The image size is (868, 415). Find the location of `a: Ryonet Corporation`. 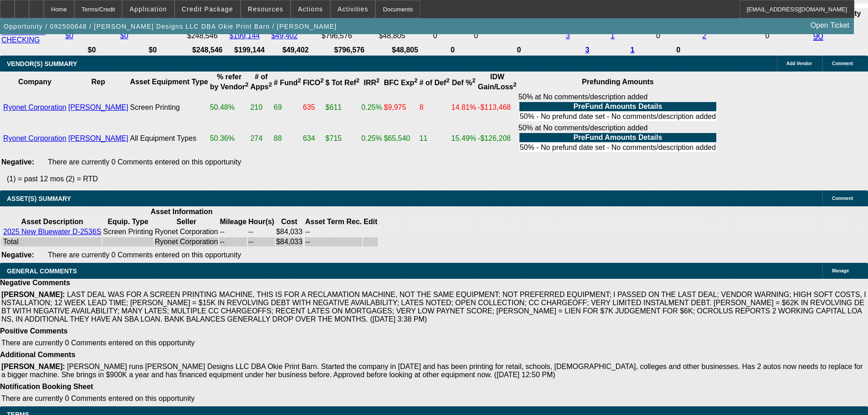

a: Ryonet Corporation is located at coordinates (35, 107).